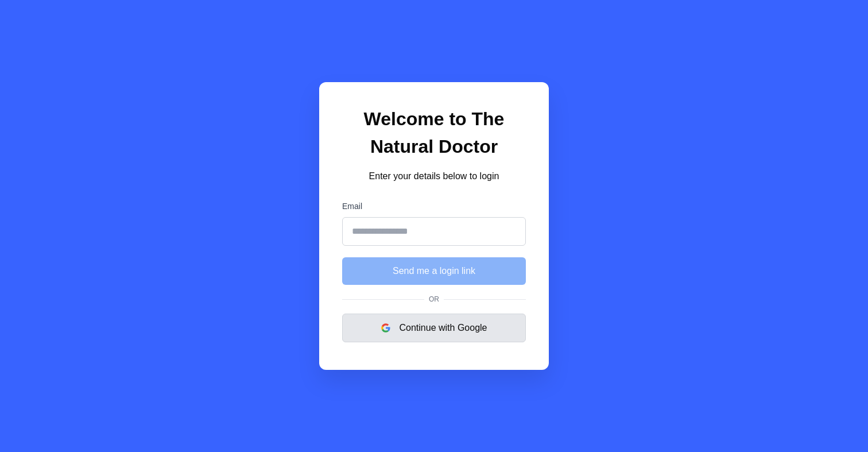  I want to click on h1: Welcome to The Natural Doctor, so click(434, 133).